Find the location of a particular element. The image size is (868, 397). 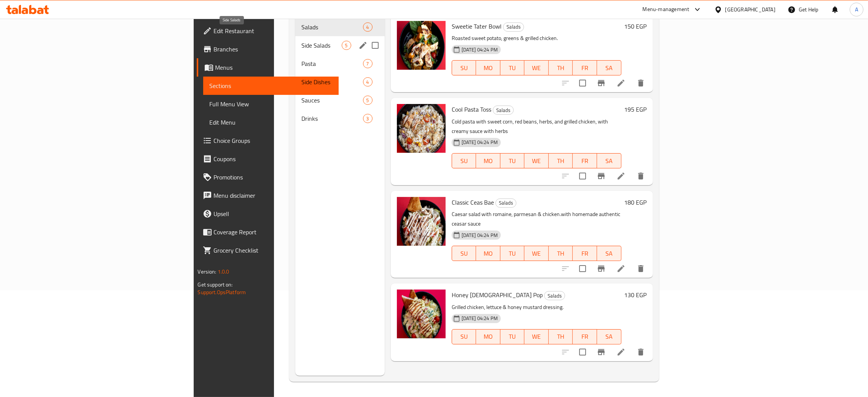

p: Caesar salad with romaine, parmesan & chicken.with homemade authentic ceasar sauce is located at coordinates (536, 219).